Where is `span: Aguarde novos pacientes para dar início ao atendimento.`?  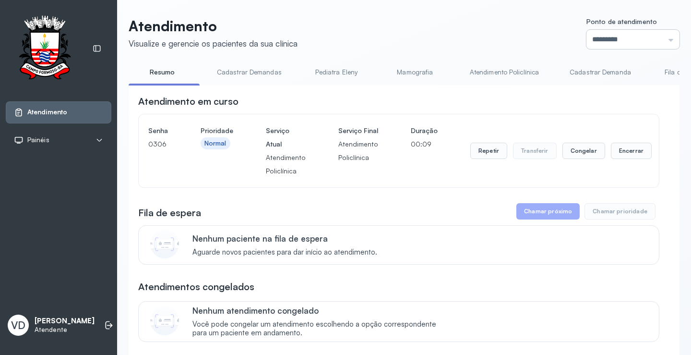
span: Aguarde novos pacientes para dar início ao atendimento. is located at coordinates (284, 252).